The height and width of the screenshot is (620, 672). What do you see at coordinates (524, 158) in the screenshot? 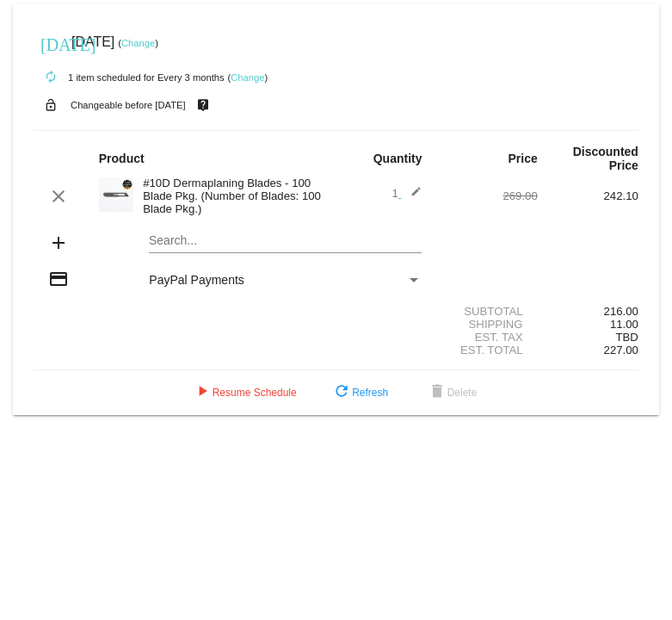
I see `strong: Price` at bounding box center [524, 158].